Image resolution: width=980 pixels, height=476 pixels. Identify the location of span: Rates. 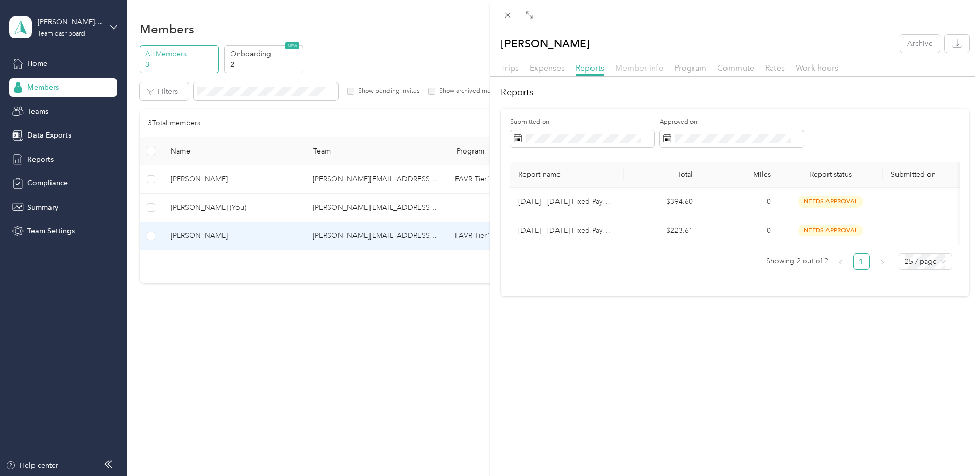
(775, 68).